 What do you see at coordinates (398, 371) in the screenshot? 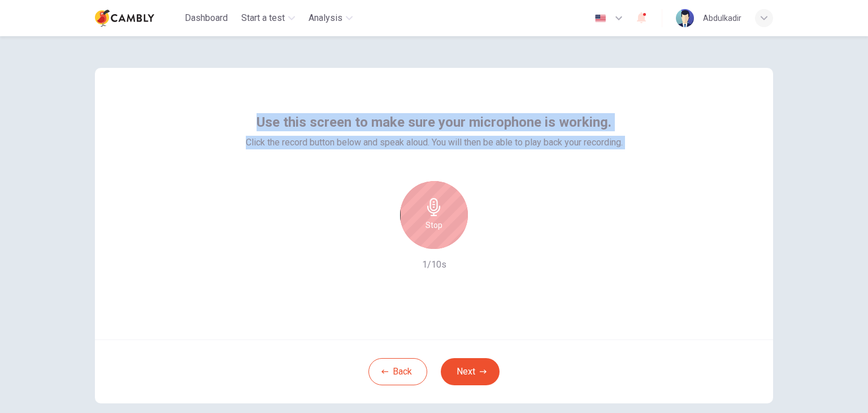
I see `button: Back` at bounding box center [398, 371].